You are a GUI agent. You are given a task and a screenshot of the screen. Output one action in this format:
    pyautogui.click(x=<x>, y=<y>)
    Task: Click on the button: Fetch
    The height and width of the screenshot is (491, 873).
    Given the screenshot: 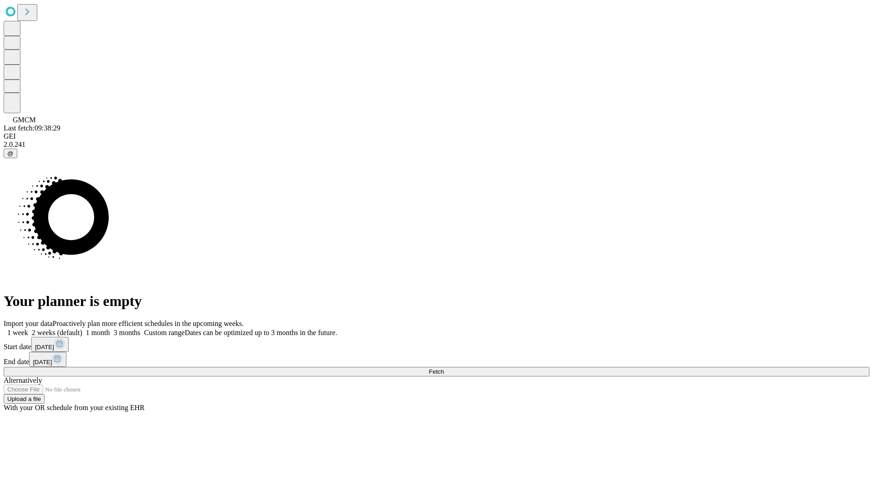 What is the action you would take?
    pyautogui.click(x=437, y=372)
    